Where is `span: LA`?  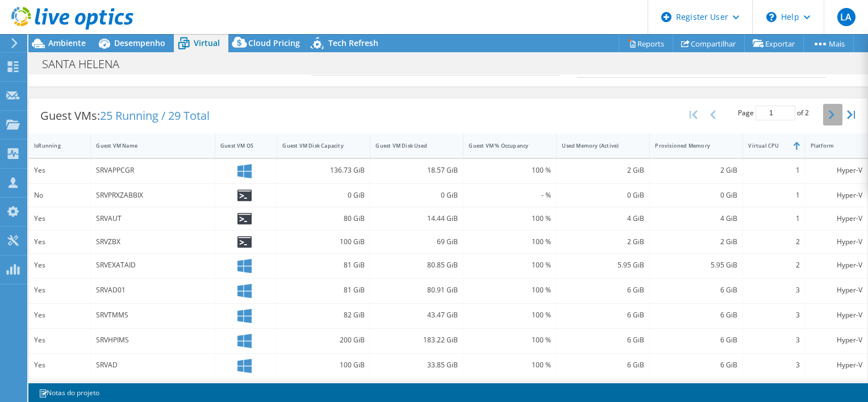 span: LA is located at coordinates (846, 17).